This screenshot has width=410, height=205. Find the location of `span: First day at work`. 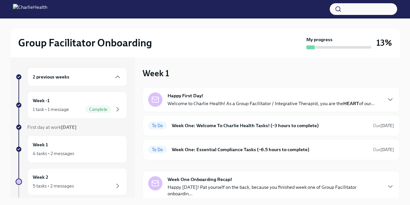

span: First day at work is located at coordinates (52, 127).